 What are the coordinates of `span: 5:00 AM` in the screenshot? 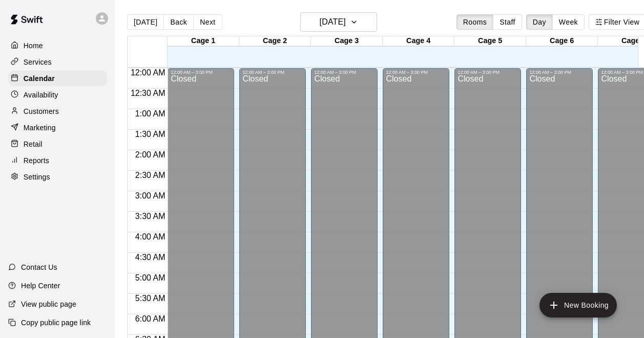 It's located at (150, 278).